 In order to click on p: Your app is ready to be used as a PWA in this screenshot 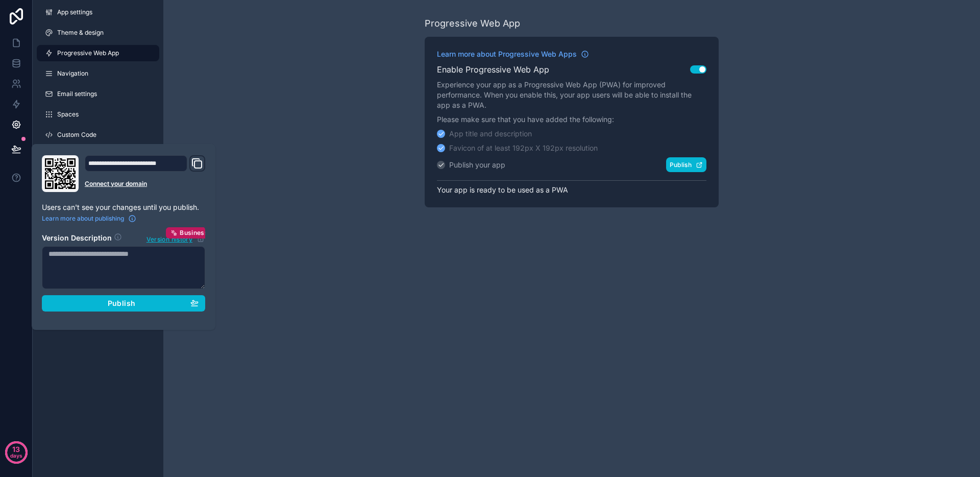, I will do `click(572, 187)`.